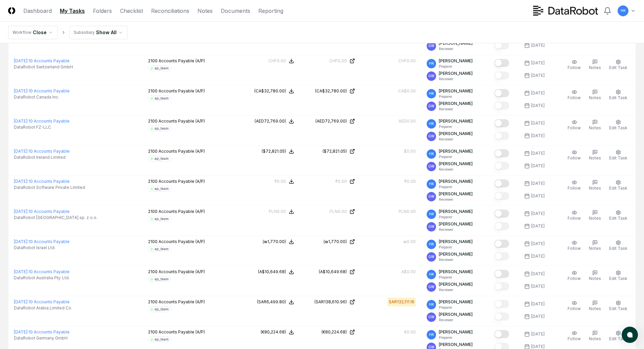 The height and width of the screenshot is (349, 644). Describe the element at coordinates (278, 151) in the screenshot. I see `button: ($72,821.05)` at that location.